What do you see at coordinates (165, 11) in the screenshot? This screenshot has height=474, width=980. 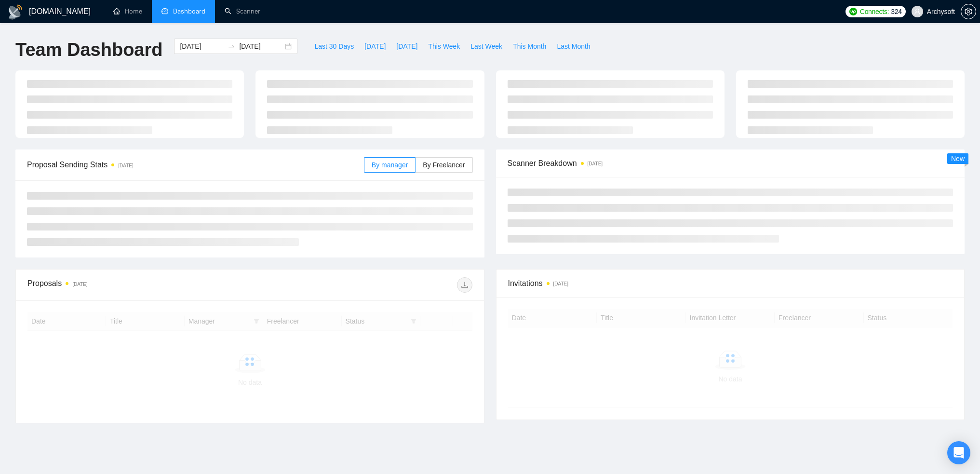 I see `span: dashboard` at bounding box center [165, 11].